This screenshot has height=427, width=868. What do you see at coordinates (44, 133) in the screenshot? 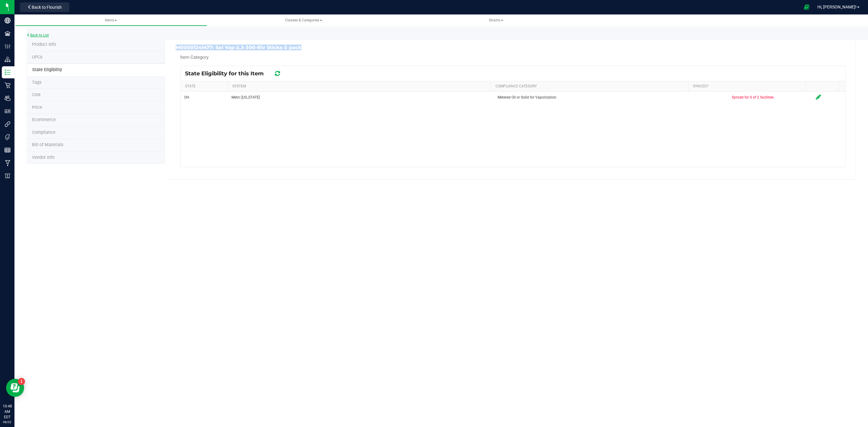
I see `span: Compliance` at bounding box center [44, 133].